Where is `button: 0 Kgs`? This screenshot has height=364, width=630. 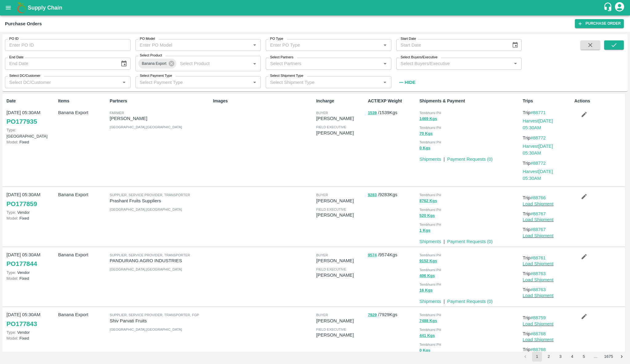 button: 0 Kgs is located at coordinates (425, 148).